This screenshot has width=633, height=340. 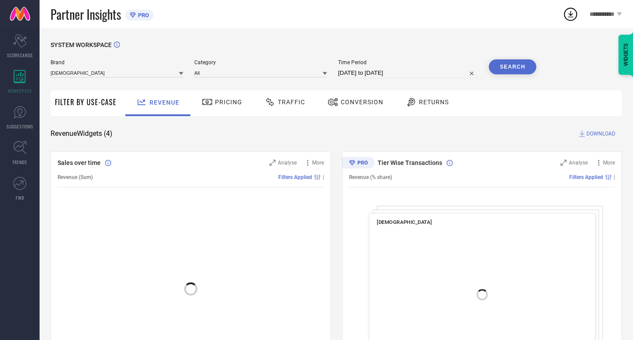 What do you see at coordinates (117, 62) in the screenshot?
I see `span: Brand` at bounding box center [117, 62].